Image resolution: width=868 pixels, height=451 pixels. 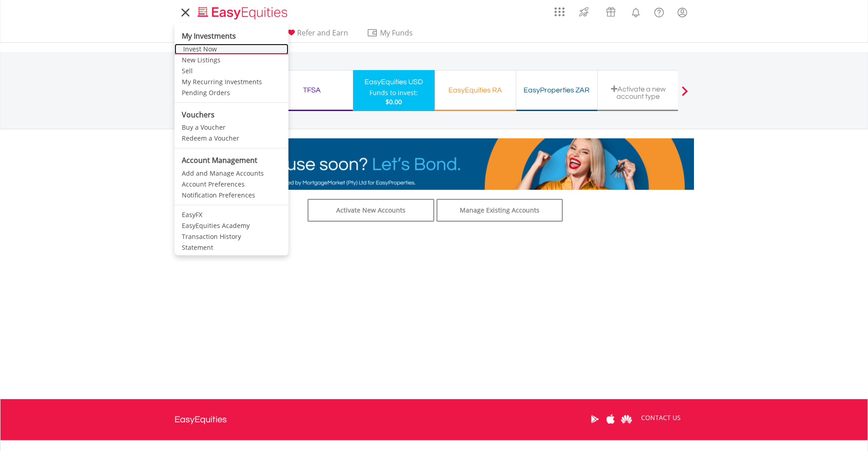 I want to click on a: Google Play, so click(x=595, y=419).